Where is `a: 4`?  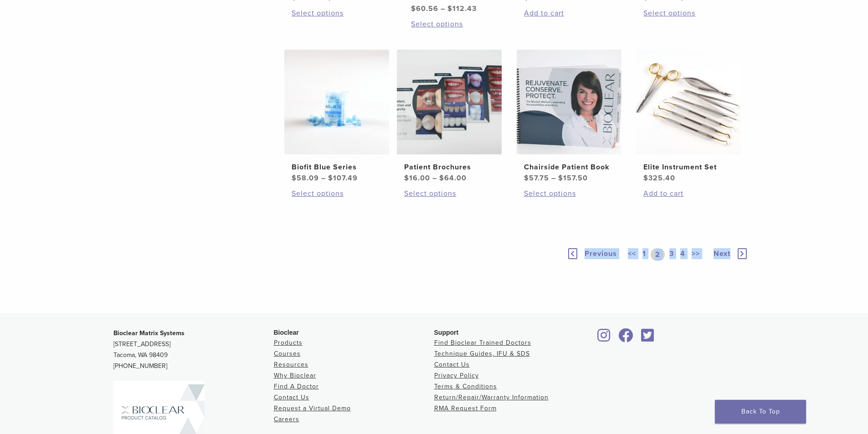 a: 4 is located at coordinates (683, 255).